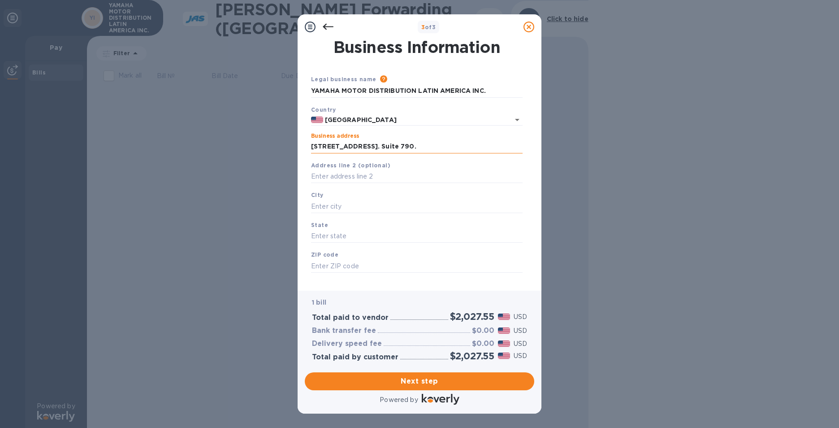 The image size is (839, 428). I want to click on span: Next step, so click(420, 381).